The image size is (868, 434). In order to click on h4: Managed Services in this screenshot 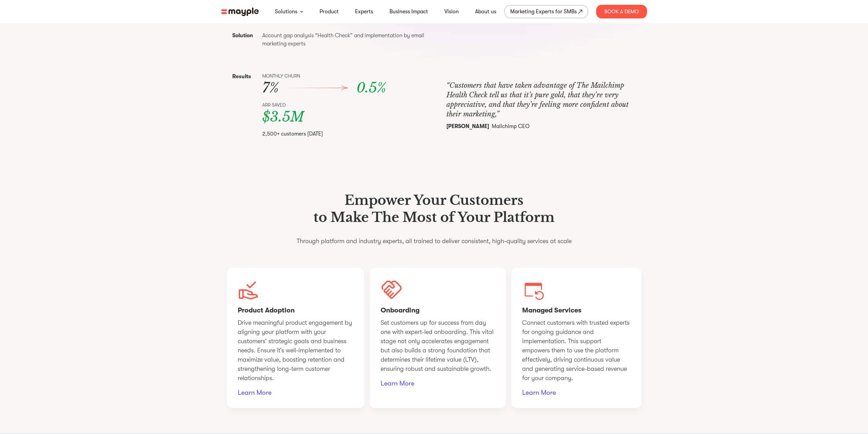, I will do `click(576, 310)`.